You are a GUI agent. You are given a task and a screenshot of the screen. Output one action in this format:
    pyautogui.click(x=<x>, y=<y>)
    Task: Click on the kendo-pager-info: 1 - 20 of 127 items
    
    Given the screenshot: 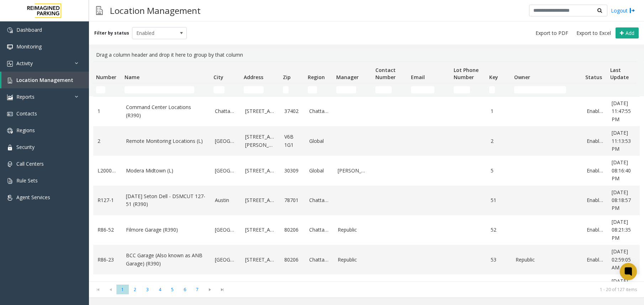 What is the action you would take?
    pyautogui.click(x=435, y=289)
    